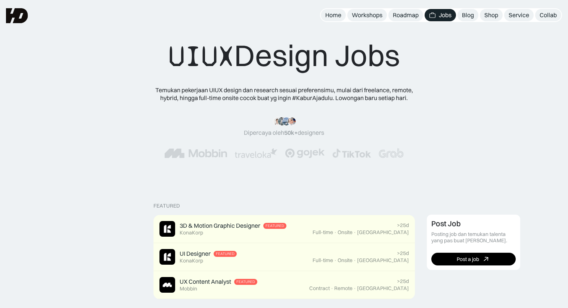 This screenshot has height=308, width=568. Describe the element at coordinates (284, 94) in the screenshot. I see `div: Temukan pekerjaan UIUX design dan research sesuai preferensimu, mulai dari freelance, remote, hyb...` at that location.